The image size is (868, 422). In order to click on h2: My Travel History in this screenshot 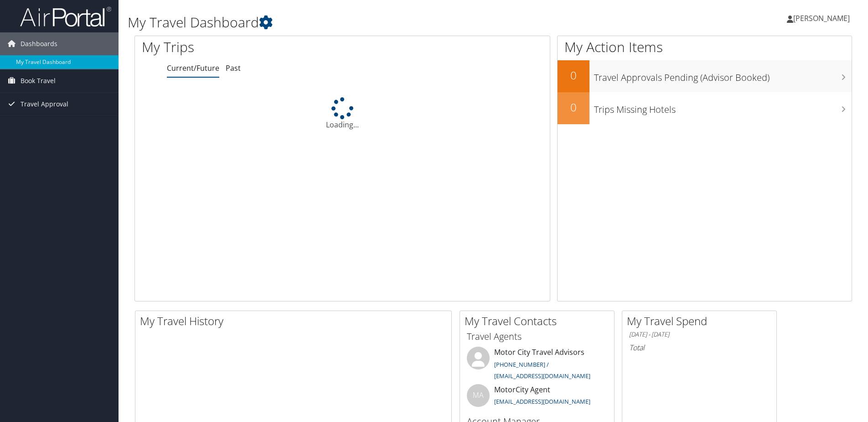, I will do `click(296, 321)`.